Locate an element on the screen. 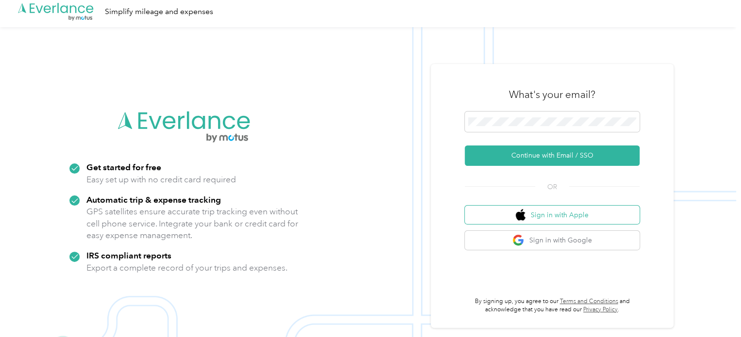 The width and height of the screenshot is (741, 337). span: OR is located at coordinates (552, 187).